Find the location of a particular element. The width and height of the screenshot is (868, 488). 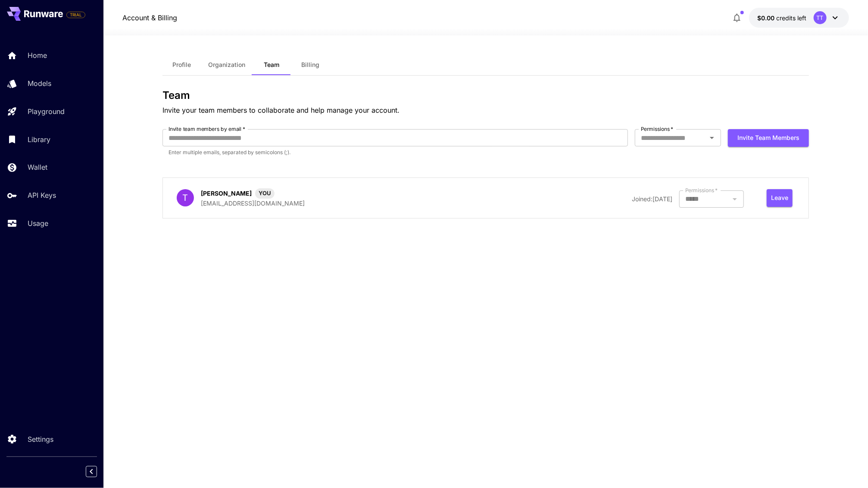

p: Enter multiple emails, separated by semicolons (;). is located at coordinates (395, 152).